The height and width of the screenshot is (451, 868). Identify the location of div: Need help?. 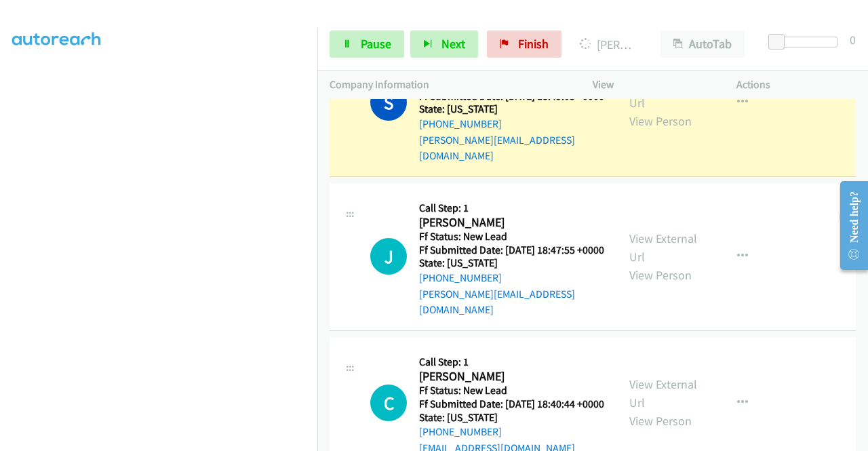
(24, 46).